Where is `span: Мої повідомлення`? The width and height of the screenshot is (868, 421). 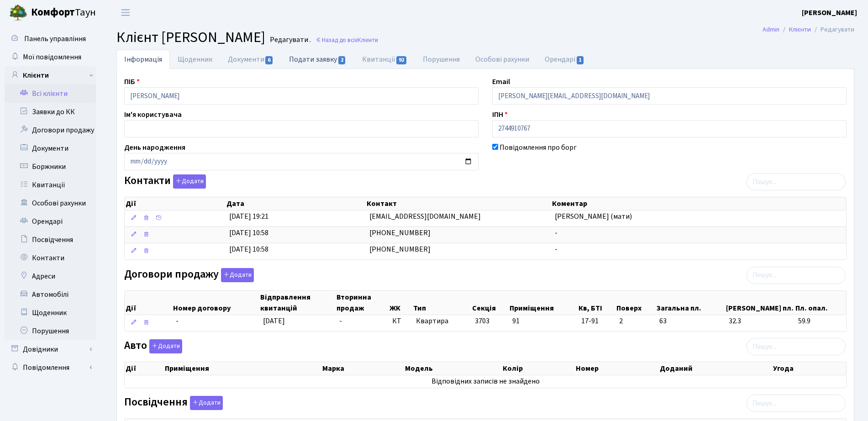
span: Мої повідомлення is located at coordinates (52, 57).